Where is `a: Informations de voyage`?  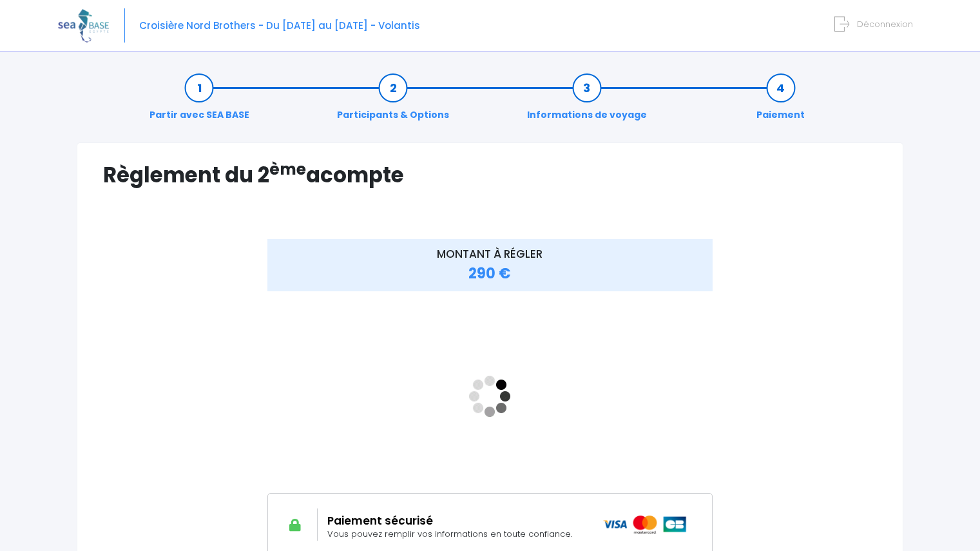
a: Informations de voyage is located at coordinates (586, 101).